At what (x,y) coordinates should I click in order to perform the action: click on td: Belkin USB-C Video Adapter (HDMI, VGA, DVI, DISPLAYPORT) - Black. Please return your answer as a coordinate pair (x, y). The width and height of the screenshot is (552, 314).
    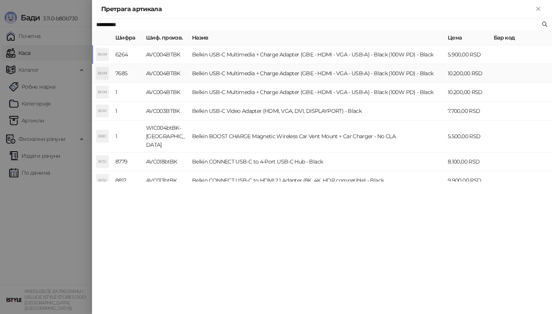
    Looking at the image, I should click on (317, 111).